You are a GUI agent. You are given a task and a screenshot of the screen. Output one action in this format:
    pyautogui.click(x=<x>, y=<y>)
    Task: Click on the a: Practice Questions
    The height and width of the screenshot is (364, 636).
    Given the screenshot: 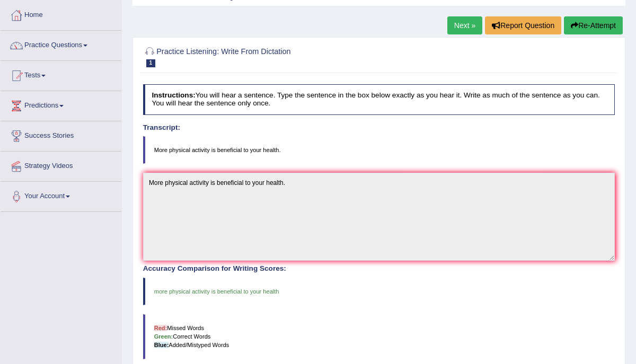 What is the action you would take?
    pyautogui.click(x=61, y=44)
    